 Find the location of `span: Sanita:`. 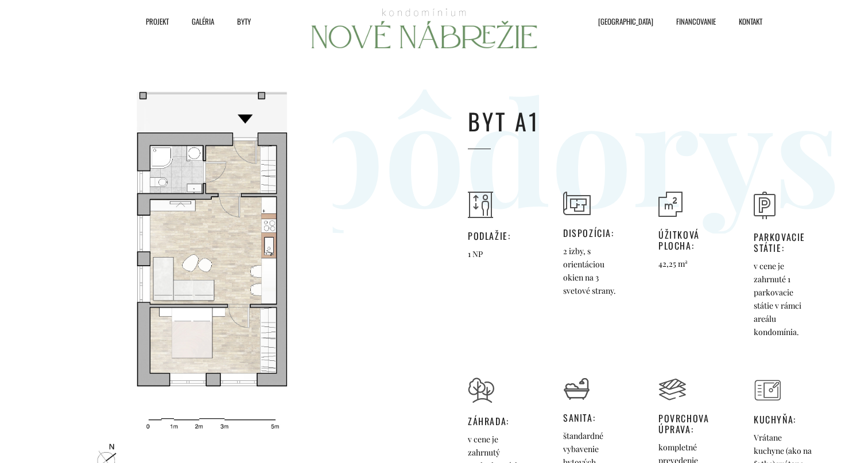

span: Sanita: is located at coordinates (592, 418).